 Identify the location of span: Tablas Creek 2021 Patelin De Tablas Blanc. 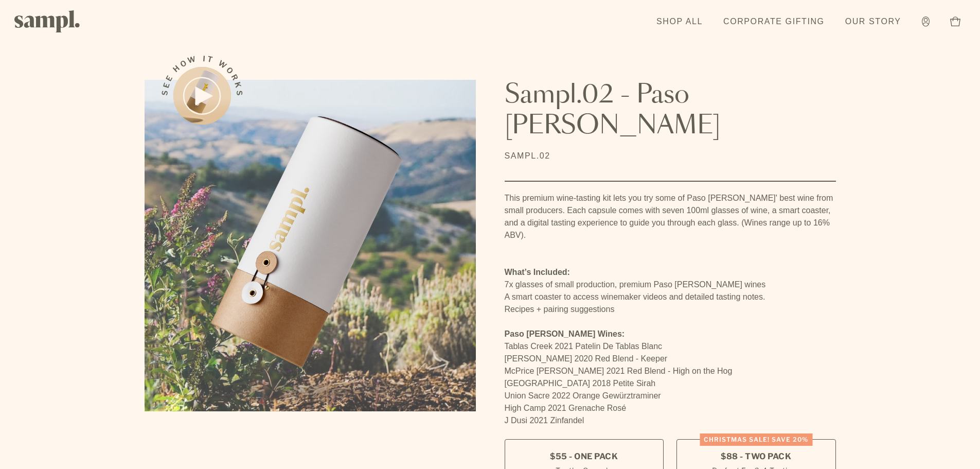
(584, 345).